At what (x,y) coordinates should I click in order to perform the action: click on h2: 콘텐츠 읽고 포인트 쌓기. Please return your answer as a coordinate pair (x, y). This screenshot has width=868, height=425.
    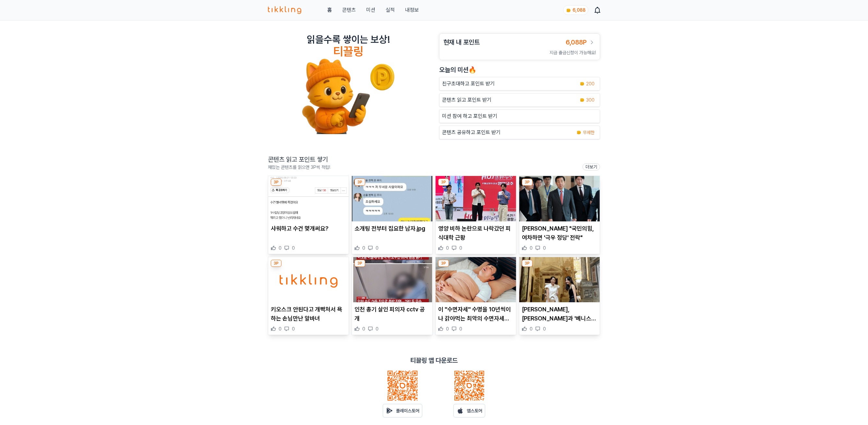
    Looking at the image, I should click on (299, 159).